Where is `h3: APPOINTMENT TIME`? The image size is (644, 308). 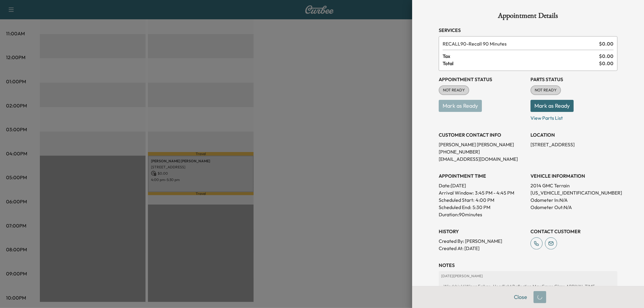
h3: APPOINTMENT TIME is located at coordinates (482, 176).